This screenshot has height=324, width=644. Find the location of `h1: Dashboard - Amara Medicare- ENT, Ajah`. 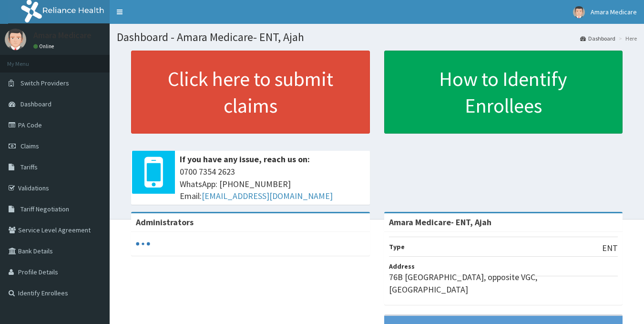

h1: Dashboard - Amara Medicare- ENT, Ajah is located at coordinates (377, 37).